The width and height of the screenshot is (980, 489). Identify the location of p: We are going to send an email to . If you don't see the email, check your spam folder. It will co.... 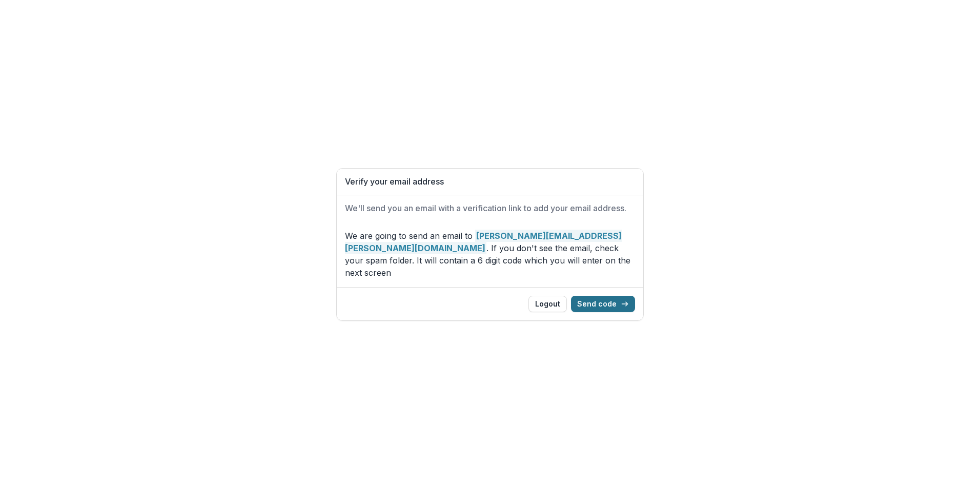
(490, 255).